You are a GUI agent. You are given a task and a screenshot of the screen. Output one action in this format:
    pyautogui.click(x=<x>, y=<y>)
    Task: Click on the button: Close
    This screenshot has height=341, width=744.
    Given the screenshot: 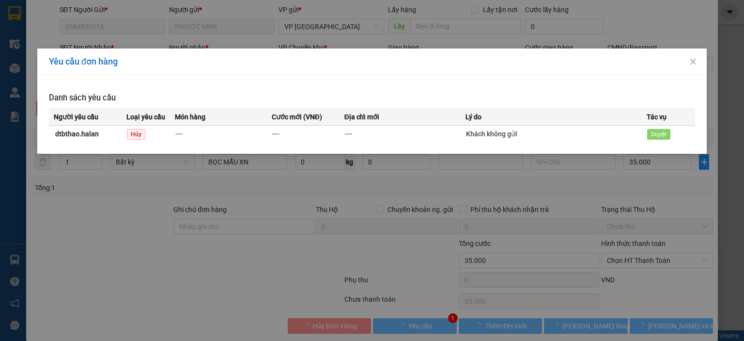 What is the action you would take?
    pyautogui.click(x=693, y=62)
    